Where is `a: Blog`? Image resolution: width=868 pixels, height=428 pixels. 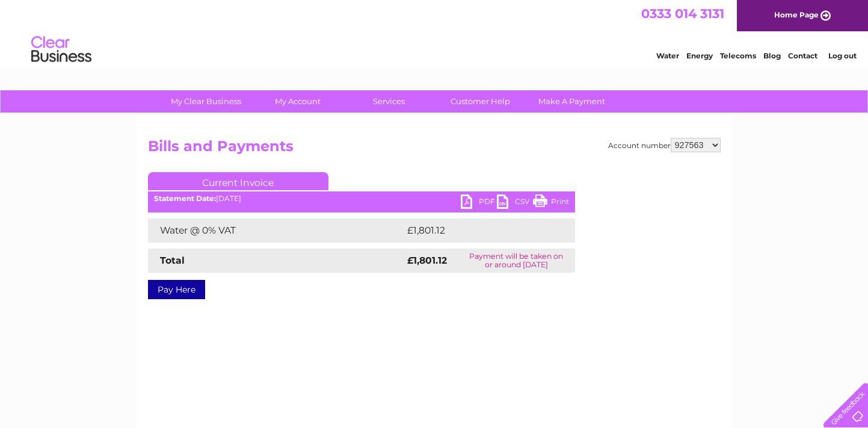
a: Blog is located at coordinates (772, 55).